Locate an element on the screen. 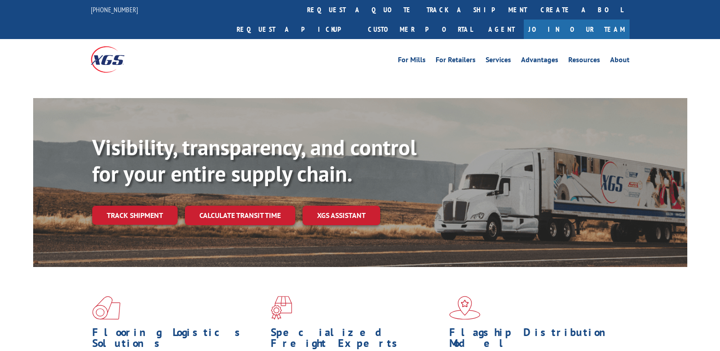  a: Request a pickup is located at coordinates (295, 29).